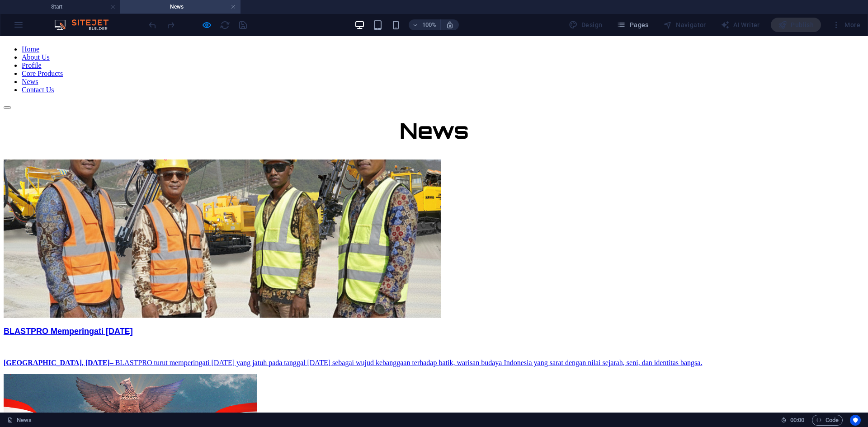 The image size is (868, 427). What do you see at coordinates (207, 25) in the screenshot?
I see `button: Click here to leave preview mode and continue editing` at bounding box center [207, 25].